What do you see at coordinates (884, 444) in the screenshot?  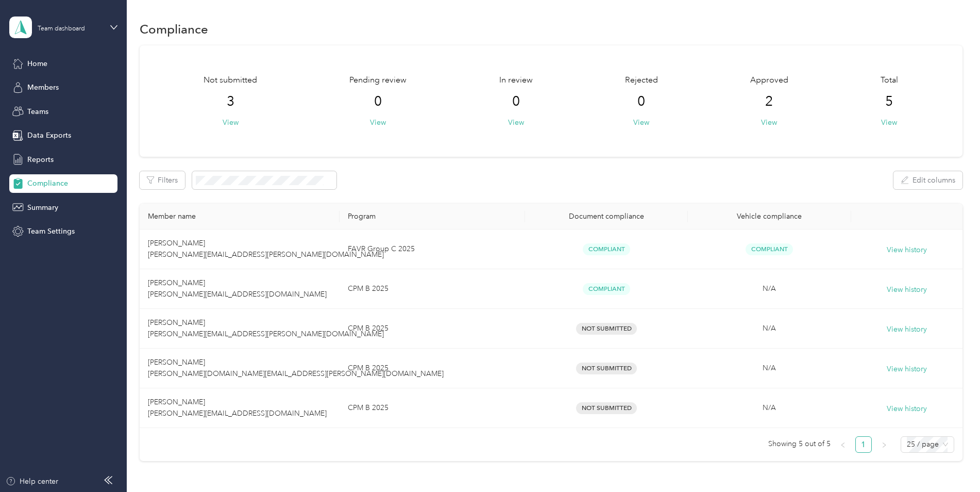 I see `button: right` at bounding box center [884, 444].